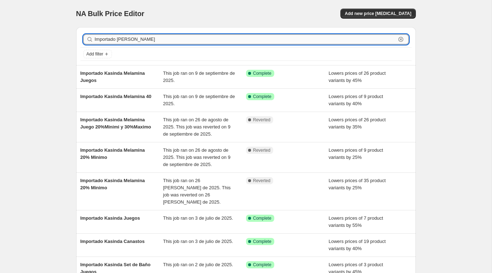 This screenshot has width=492, height=273. Describe the element at coordinates (357, 245) in the screenshot. I see `span: Lowers prices of 19 product variants by 40%` at that location.